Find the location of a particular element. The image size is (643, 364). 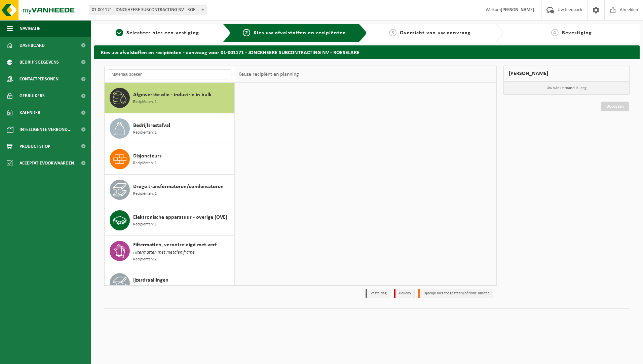

span: Navigatie is located at coordinates (30, 29).